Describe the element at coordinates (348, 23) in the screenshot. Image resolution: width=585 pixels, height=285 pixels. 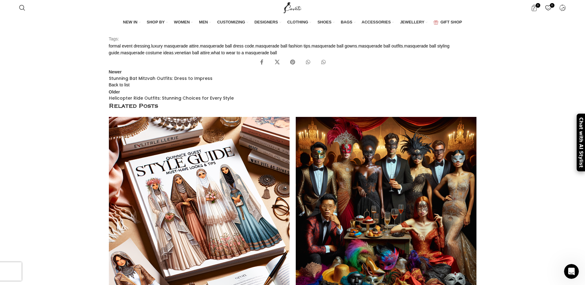
I see `a: BAGS` at that location.